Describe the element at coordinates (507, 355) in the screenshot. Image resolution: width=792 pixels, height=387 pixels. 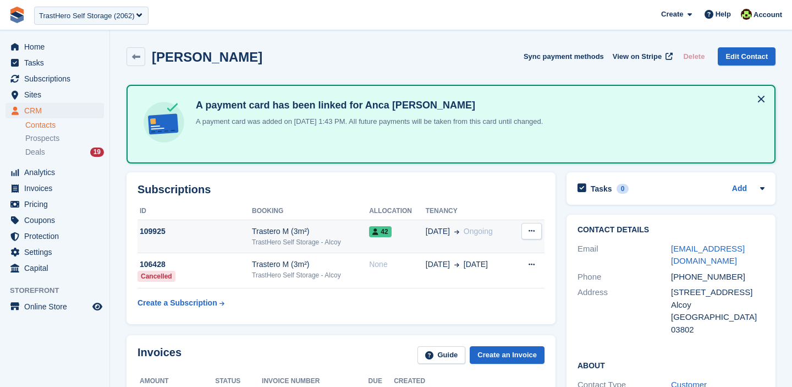
I see `a: Create an Invoice` at that location.